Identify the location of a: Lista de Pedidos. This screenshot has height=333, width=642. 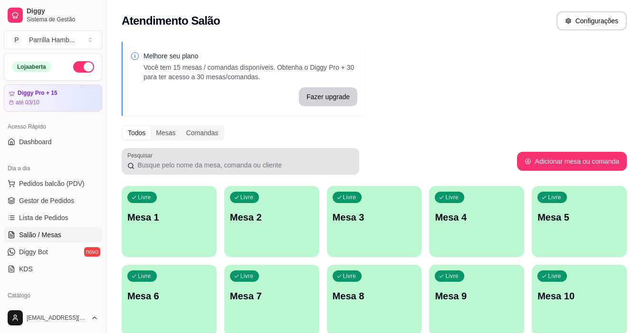
(53, 218).